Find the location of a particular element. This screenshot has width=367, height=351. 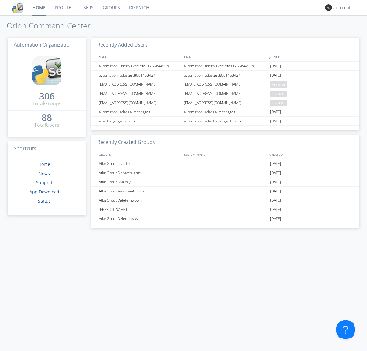

div: AtlasGroupMessageArchive is located at coordinates (139, 191).